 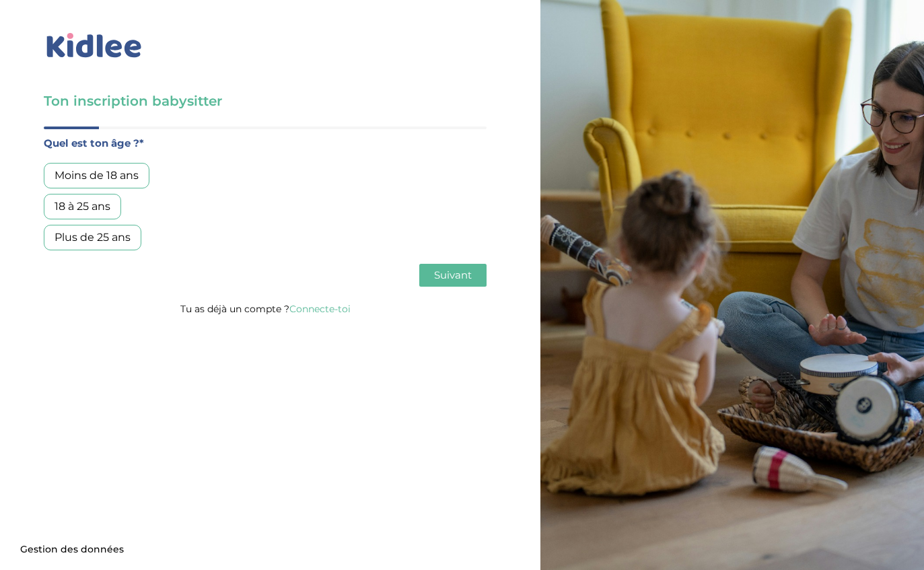 What do you see at coordinates (72, 550) in the screenshot?
I see `span: Gestion des données` at bounding box center [72, 550].